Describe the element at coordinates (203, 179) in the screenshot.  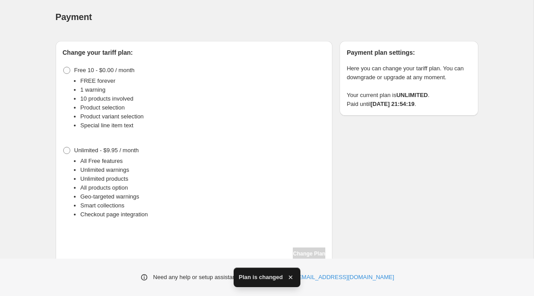
I see `li: Unlimited products` at that location.